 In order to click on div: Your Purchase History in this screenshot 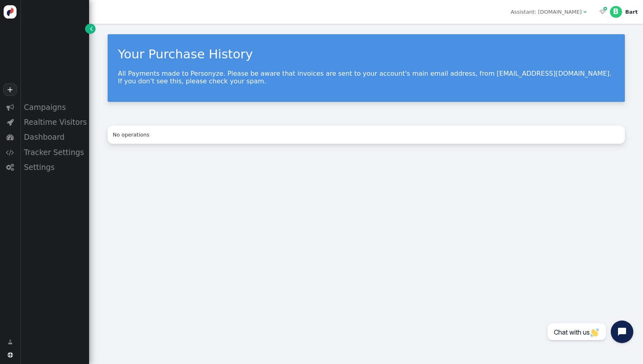, I will do `click(366, 54)`.